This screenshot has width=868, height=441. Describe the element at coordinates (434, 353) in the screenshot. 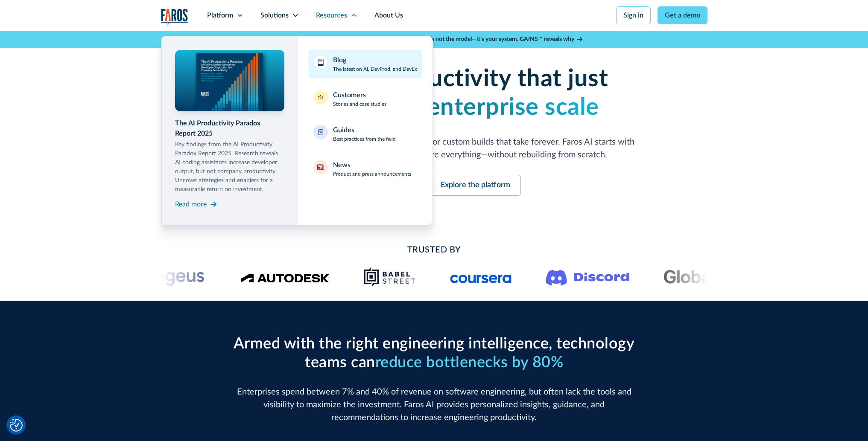

I see `h2: Armed with the right engineering intelligence, technology teams can` at that location.